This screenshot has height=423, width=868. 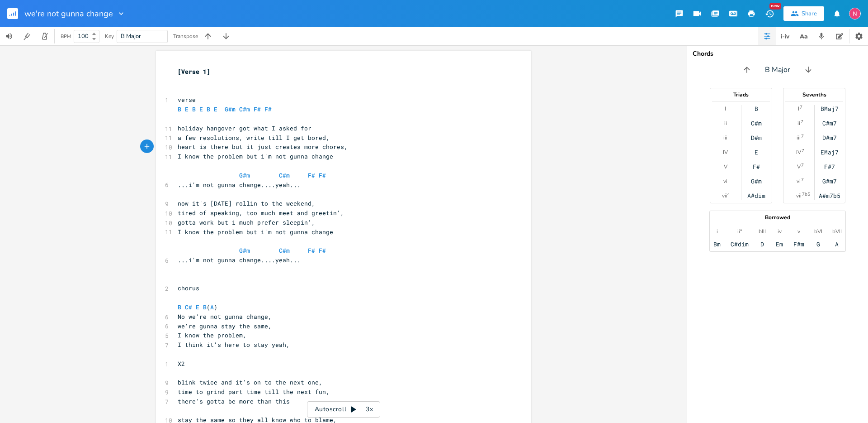 I want to click on div: A, so click(x=837, y=244).